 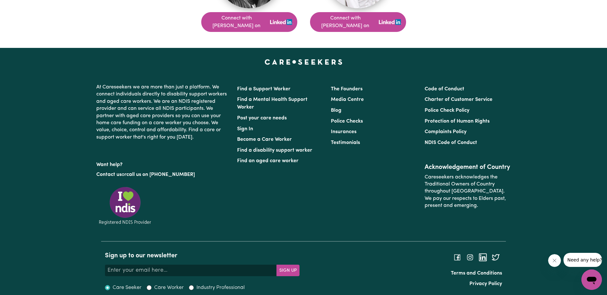 I want to click on a: Code of Conduct, so click(x=444, y=89).